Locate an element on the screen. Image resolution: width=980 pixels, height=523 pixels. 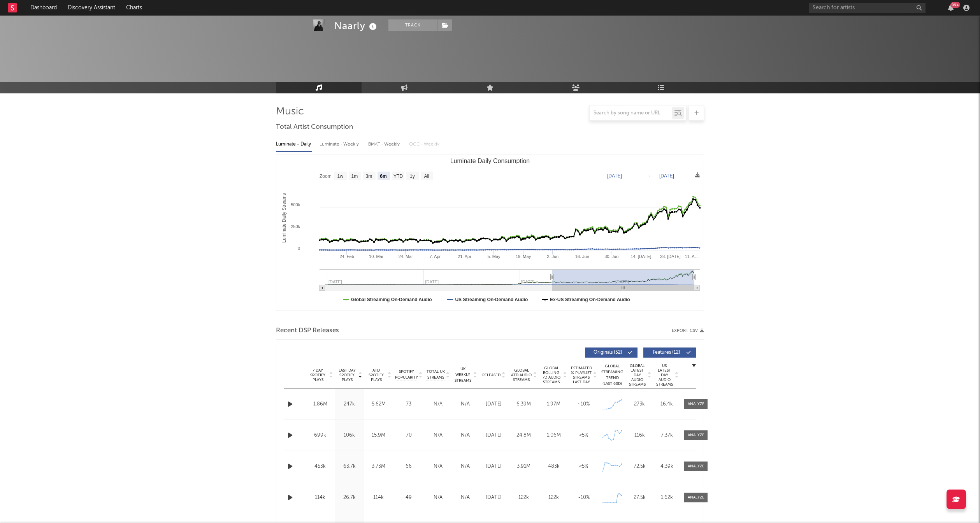
span: Spotify Popularity is located at coordinates (406, 374).